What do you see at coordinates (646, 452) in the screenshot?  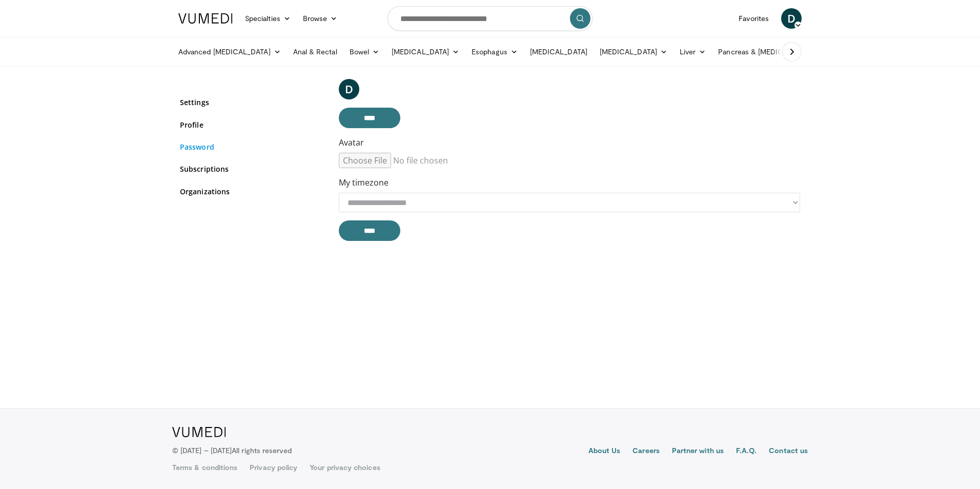 I see `a: Careers` at bounding box center [646, 452].